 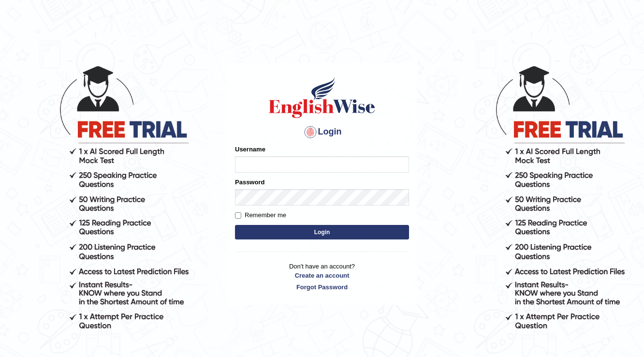 I want to click on input: Remember me, so click(x=238, y=215).